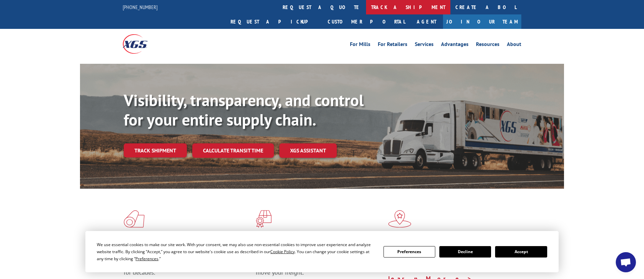 The image size is (644, 279). What do you see at coordinates (514, 46) in the screenshot?
I see `a: About` at bounding box center [514, 46].